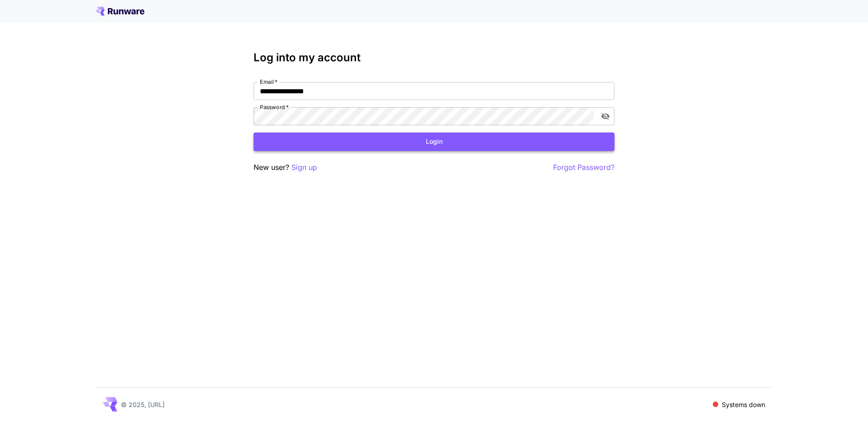 The height and width of the screenshot is (421, 868). What do you see at coordinates (268, 82) in the screenshot?
I see `label: Email` at bounding box center [268, 82].